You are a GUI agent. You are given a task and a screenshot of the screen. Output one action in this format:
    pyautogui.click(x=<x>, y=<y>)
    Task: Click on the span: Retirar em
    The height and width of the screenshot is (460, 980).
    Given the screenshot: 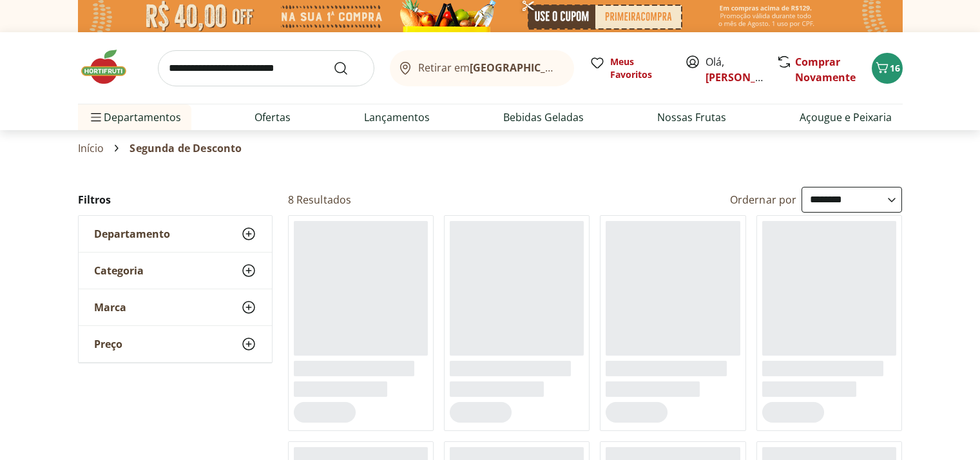 What is the action you would take?
    pyautogui.click(x=489, y=68)
    